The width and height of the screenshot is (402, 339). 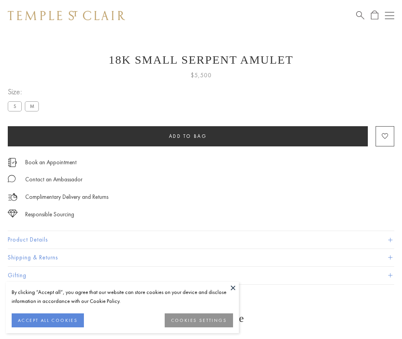 I want to click on span: $5,500, so click(x=201, y=75).